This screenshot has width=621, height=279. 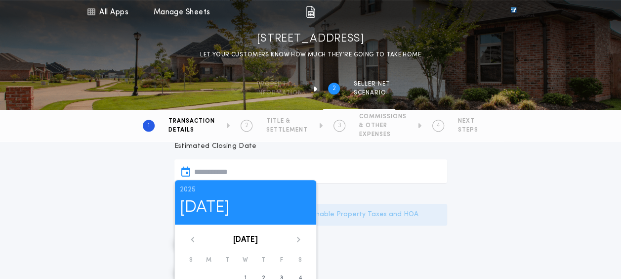 I want to click on span: TITLE &, so click(x=287, y=121).